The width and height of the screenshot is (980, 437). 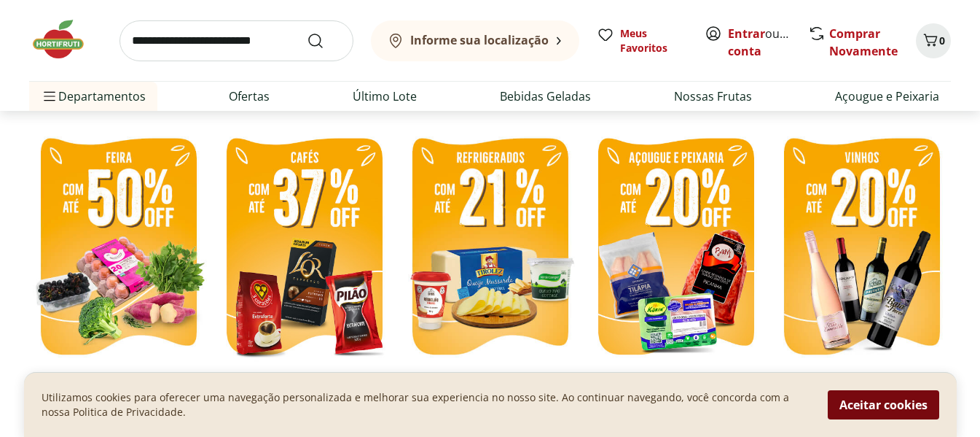 I want to click on a: Criar conta, so click(x=768, y=43).